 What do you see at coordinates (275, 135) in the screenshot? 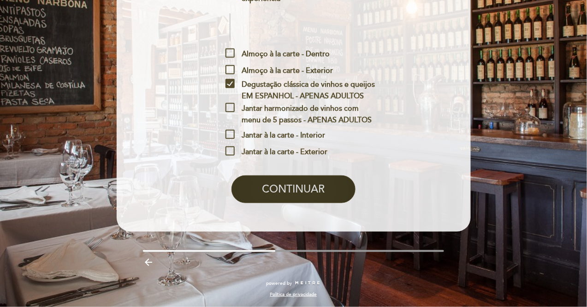
I see `span: Jantar à la carte - Interior` at bounding box center [275, 135].